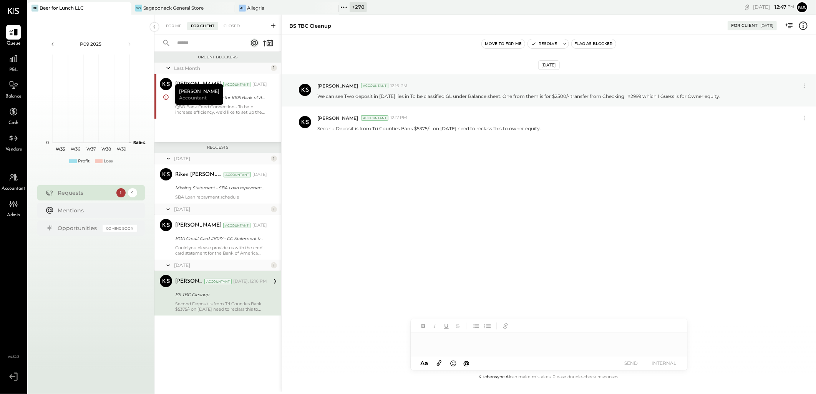 This screenshot has height=394, width=816. Describe the element at coordinates (358, 7) in the screenshot. I see `div: + 270` at that location.